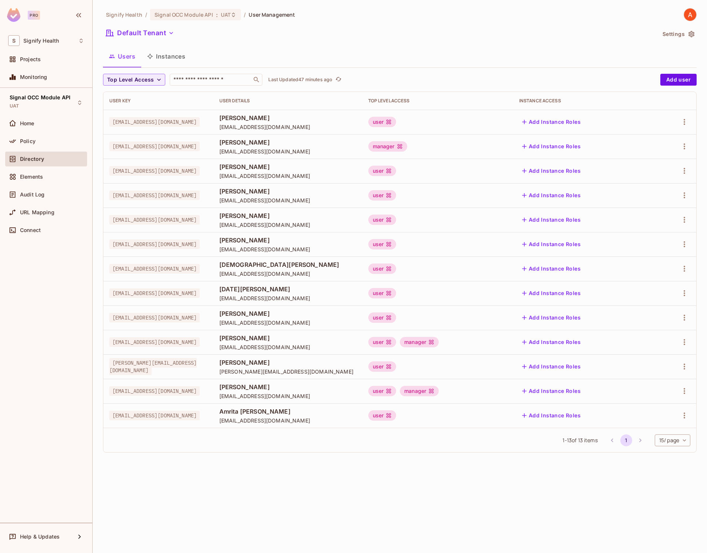 The width and height of the screenshot is (707, 553). Describe the element at coordinates (30, 59) in the screenshot. I see `span: Projects` at that location.